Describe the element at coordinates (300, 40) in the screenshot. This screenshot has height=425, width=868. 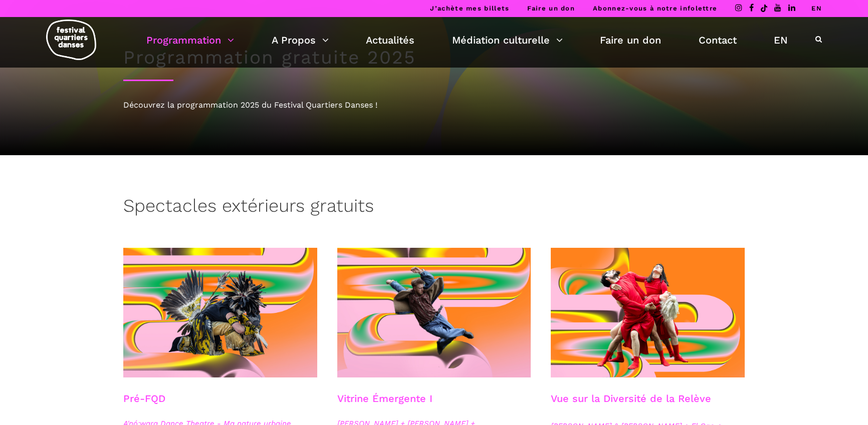
I see `a: A Propos` at that location.